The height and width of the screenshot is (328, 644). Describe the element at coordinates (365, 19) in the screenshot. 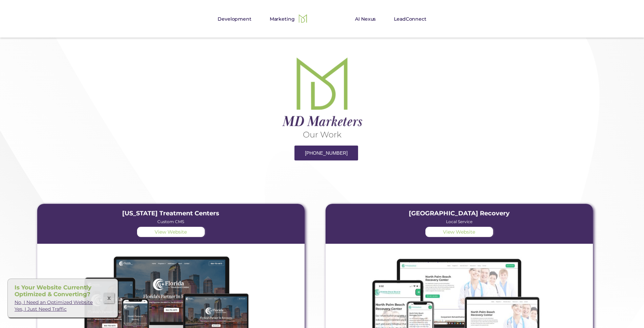

I see `a: AI Nexus` at that location.